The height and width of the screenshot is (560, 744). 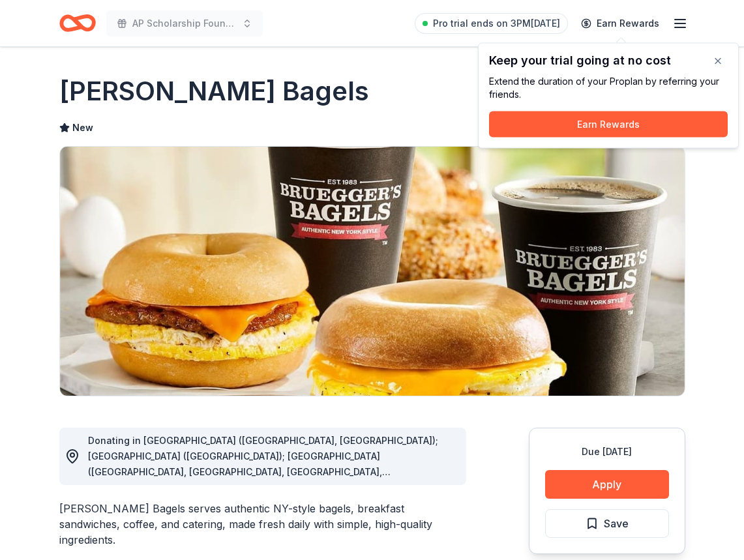 What do you see at coordinates (608, 61) in the screenshot?
I see `div: Keep your trial going at no cost` at bounding box center [608, 61].